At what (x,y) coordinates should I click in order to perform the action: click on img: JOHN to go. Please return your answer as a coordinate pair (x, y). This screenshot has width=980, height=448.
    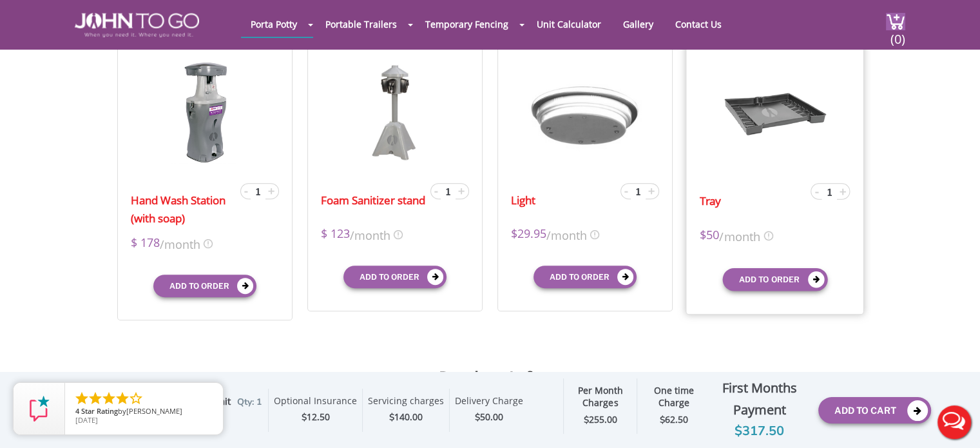
    Looking at the image, I should click on (136, 25).